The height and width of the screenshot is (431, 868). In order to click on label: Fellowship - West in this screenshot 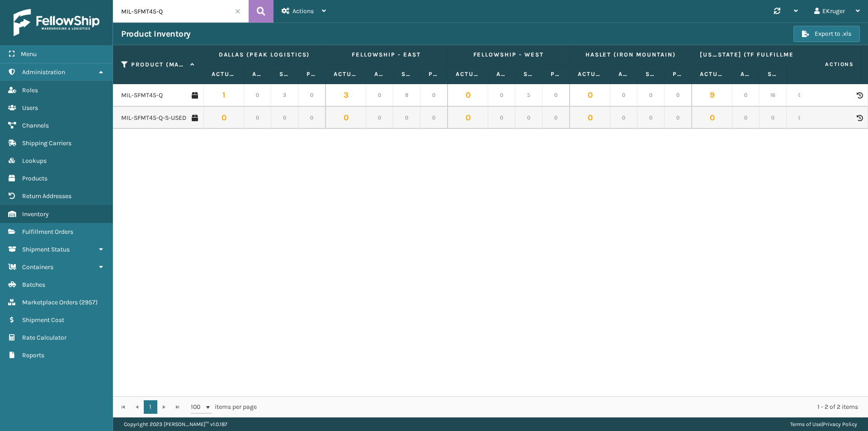, I will do `click(508, 55)`.